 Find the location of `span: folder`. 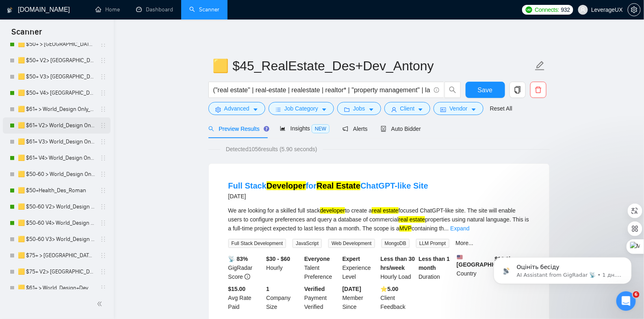

span: folder is located at coordinates (347, 109).